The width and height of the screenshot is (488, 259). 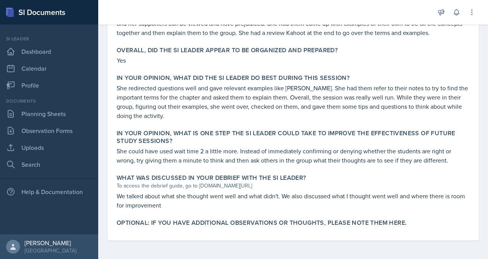 What do you see at coordinates (262, 223) in the screenshot?
I see `label: Optional: If you have additional observations or thoughts, please note them here.` at bounding box center [262, 223].